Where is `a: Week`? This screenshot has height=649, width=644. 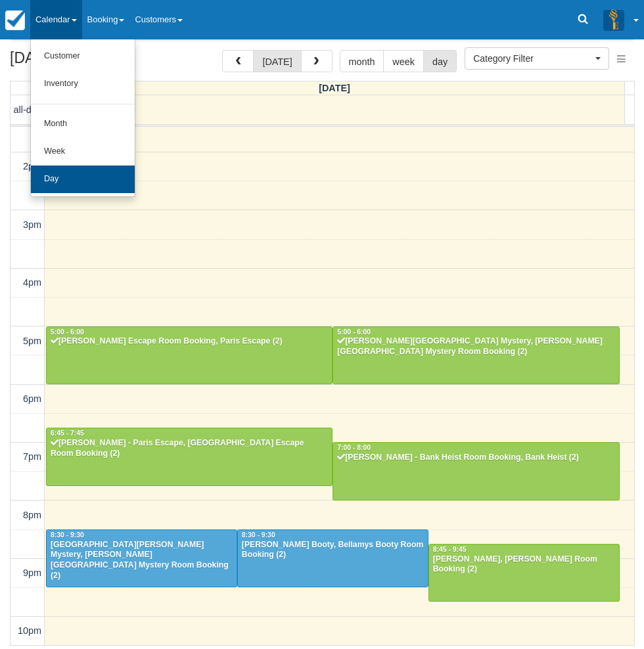
a: Week is located at coordinates (83, 151).